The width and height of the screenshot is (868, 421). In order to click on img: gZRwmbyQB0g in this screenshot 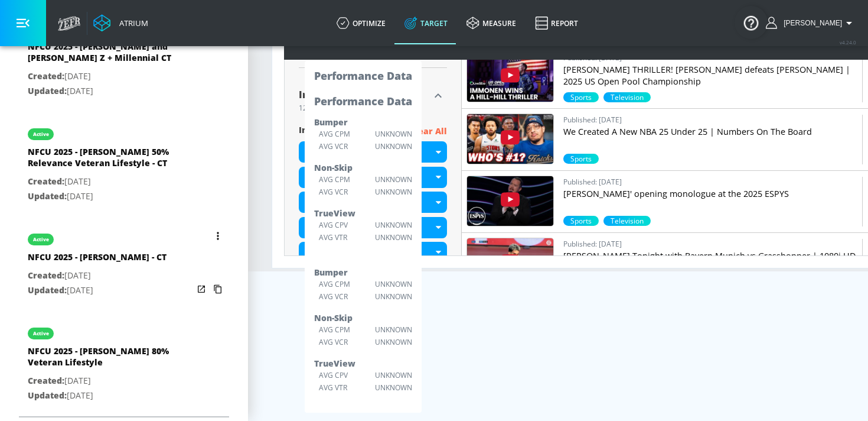, I will do `click(510, 77)`.